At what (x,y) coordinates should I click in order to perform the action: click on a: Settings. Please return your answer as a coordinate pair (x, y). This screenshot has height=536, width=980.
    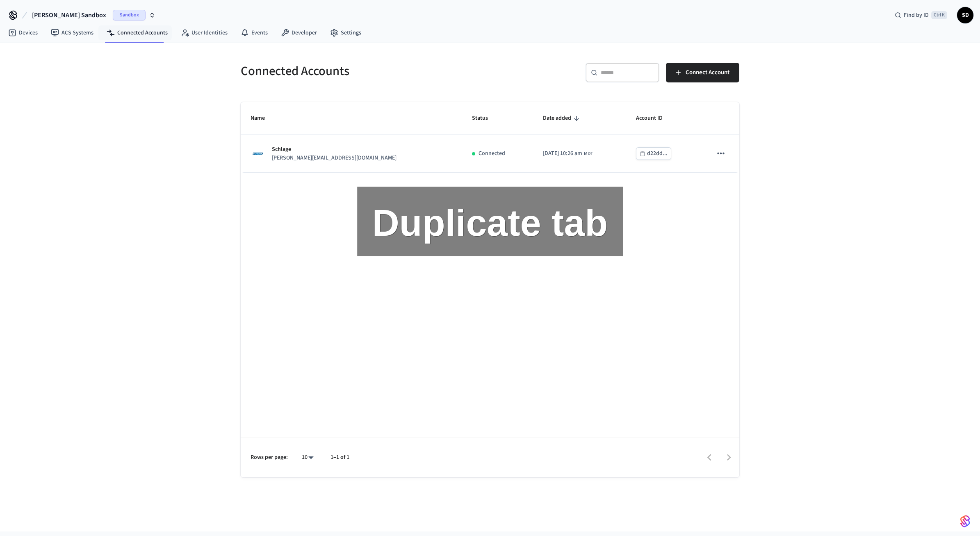
    Looking at the image, I should click on (345, 33).